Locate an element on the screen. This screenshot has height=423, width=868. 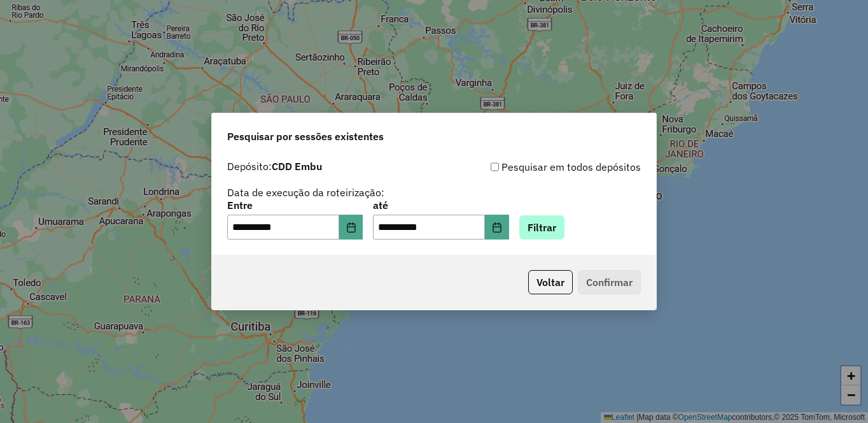
label: Data de execução da roteirização: is located at coordinates (305, 192).